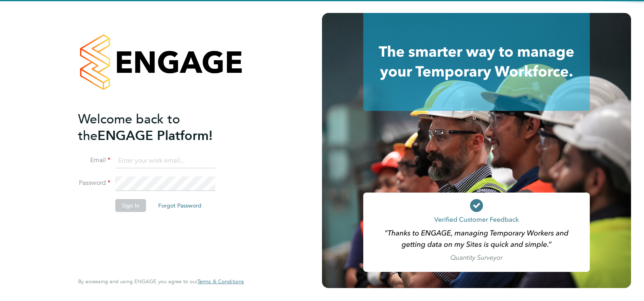 Image resolution: width=644 pixels, height=301 pixels. Describe the element at coordinates (131, 205) in the screenshot. I see `button: Sign In` at that location.